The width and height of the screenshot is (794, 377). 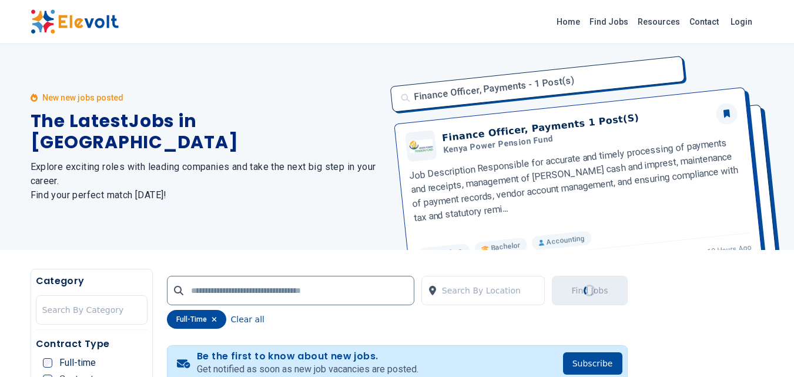 What do you see at coordinates (196, 319) in the screenshot?
I see `div: full-time` at bounding box center [196, 319].